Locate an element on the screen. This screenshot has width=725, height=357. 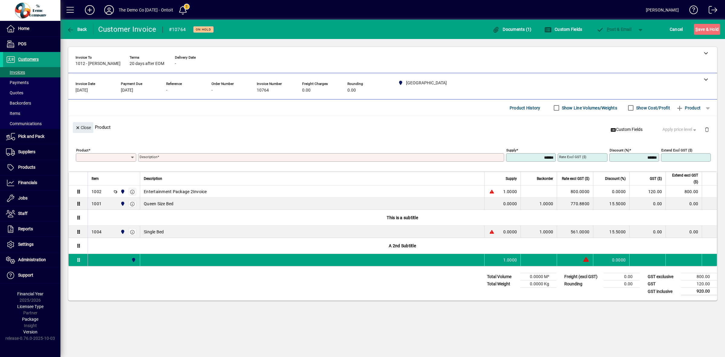
button: Documents (1) is located at coordinates (512, 29).